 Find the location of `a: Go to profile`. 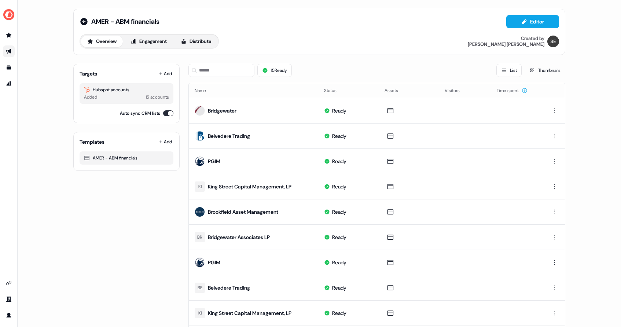

a: Go to profile is located at coordinates (9, 316).